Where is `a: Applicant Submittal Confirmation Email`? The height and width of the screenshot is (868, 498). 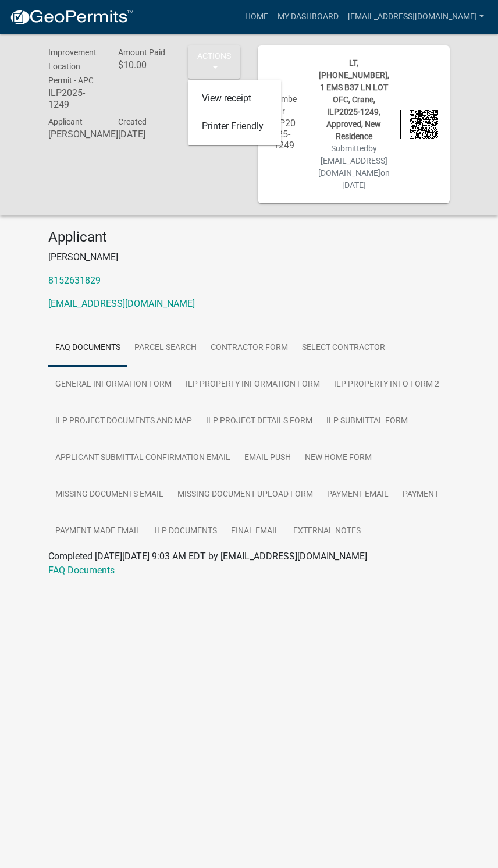 a: Applicant Submittal Confirmation Email is located at coordinates (142, 458).